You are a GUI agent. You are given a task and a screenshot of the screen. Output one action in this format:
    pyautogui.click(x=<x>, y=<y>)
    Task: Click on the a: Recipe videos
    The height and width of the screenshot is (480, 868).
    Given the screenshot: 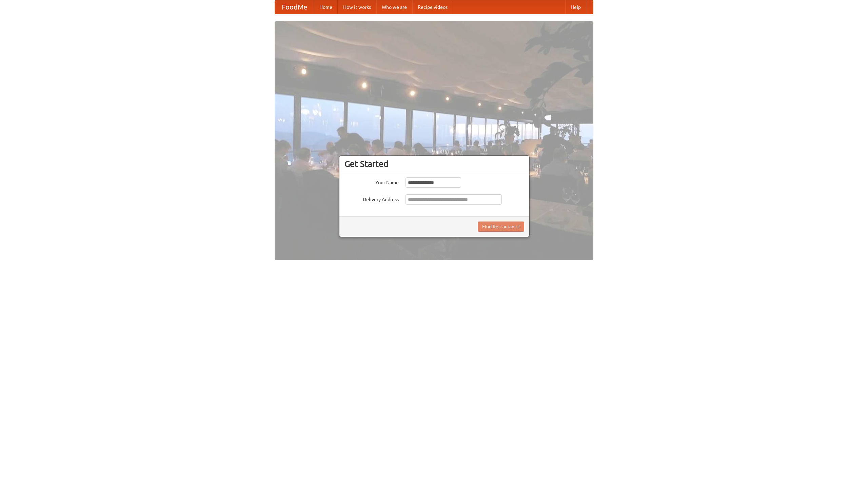 What is the action you would take?
    pyautogui.click(x=433, y=7)
    